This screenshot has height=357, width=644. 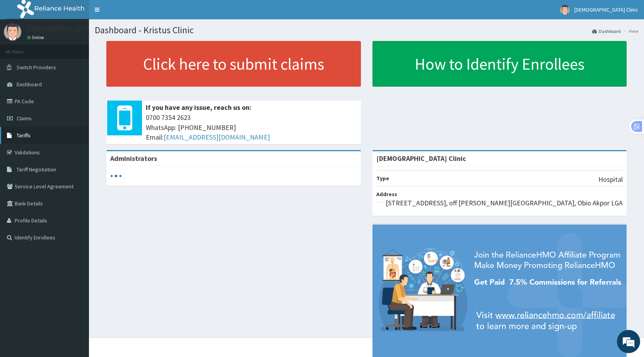 I want to click on span: Switch Providers, so click(x=36, y=67).